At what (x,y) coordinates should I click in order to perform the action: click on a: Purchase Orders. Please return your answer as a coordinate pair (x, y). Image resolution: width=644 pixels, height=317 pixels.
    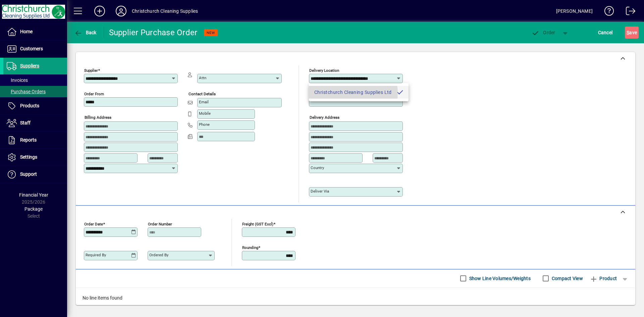
    Looking at the image, I should click on (35, 92).